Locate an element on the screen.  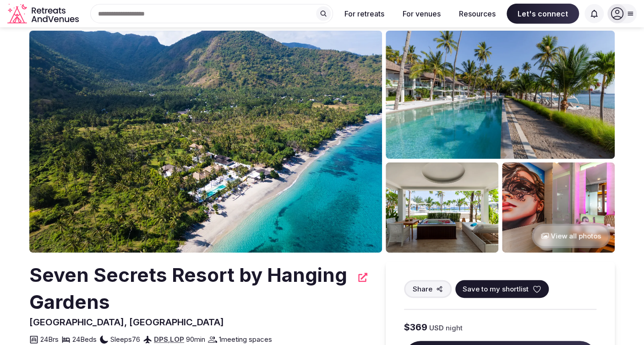
h2: Seven Secrets Resort by Hanging Gardens is located at coordinates (191, 289).